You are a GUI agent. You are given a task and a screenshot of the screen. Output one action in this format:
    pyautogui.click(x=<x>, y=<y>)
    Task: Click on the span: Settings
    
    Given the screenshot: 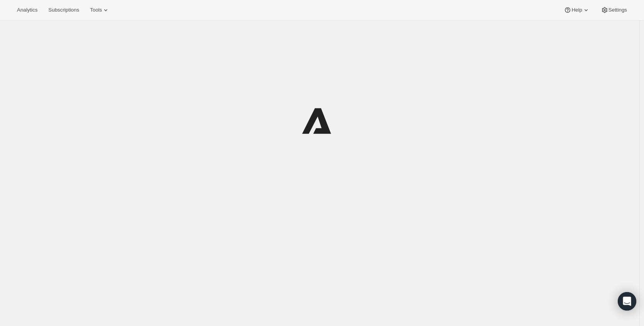 What is the action you would take?
    pyautogui.click(x=618, y=10)
    